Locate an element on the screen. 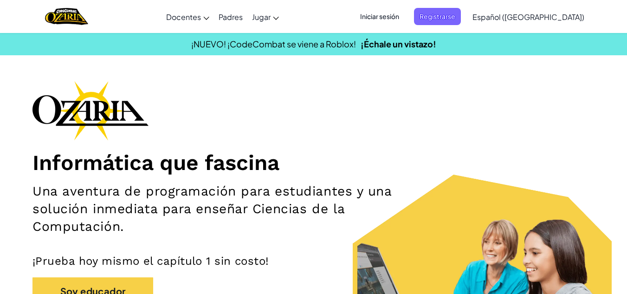 The width and height of the screenshot is (627, 294). span: ¡NUEVO! ¡CodeCombat se viene a Roblox! is located at coordinates (273, 44).